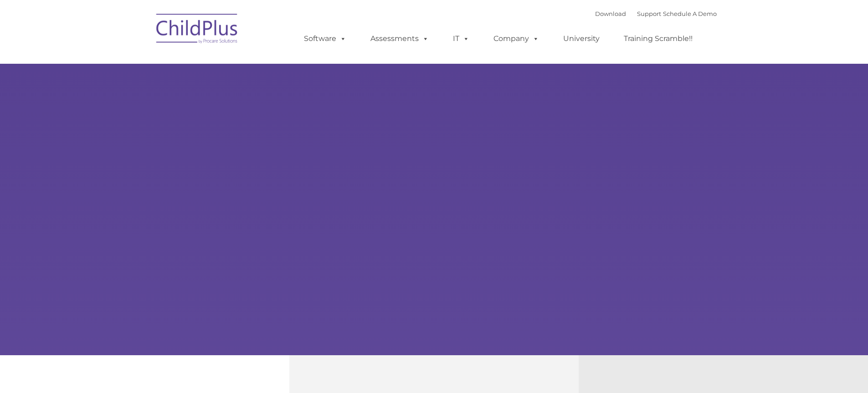 Image resolution: width=868 pixels, height=393 pixels. I want to click on a: University, so click(581, 39).